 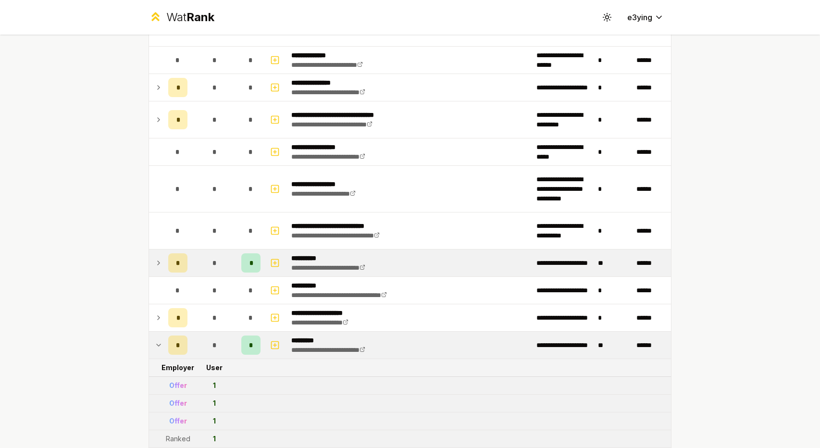 What do you see at coordinates (178, 439) in the screenshot?
I see `div: Ranked` at bounding box center [178, 439].